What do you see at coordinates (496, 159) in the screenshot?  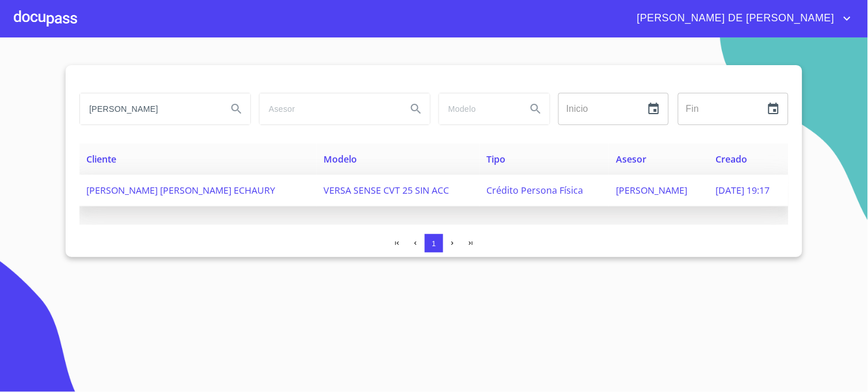 I see `span: Tipo` at bounding box center [496, 159].